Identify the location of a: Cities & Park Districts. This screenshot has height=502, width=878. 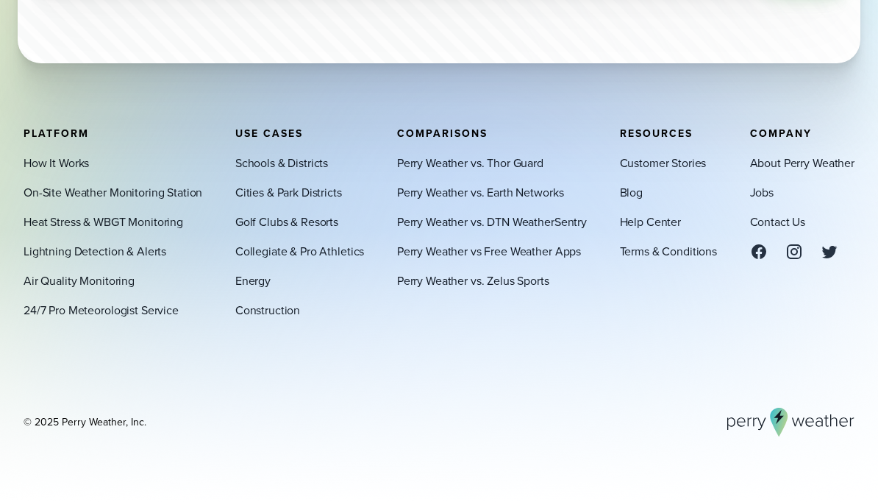
(288, 193).